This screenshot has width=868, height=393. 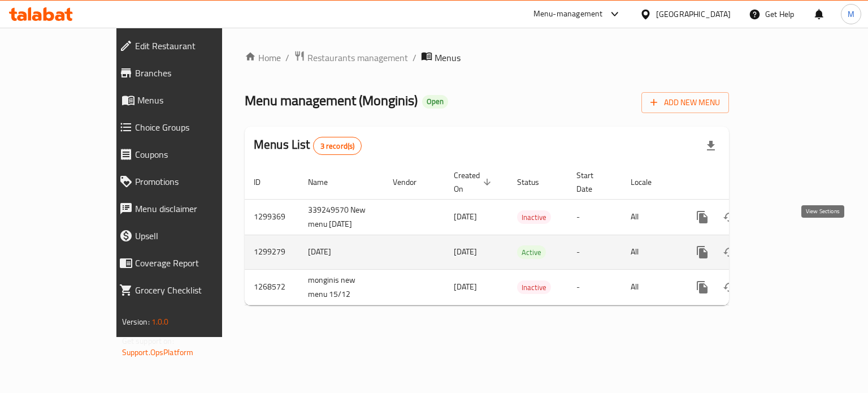 What do you see at coordinates (194, 127) in the screenshot?
I see `span: Choice Groups` at bounding box center [194, 127].